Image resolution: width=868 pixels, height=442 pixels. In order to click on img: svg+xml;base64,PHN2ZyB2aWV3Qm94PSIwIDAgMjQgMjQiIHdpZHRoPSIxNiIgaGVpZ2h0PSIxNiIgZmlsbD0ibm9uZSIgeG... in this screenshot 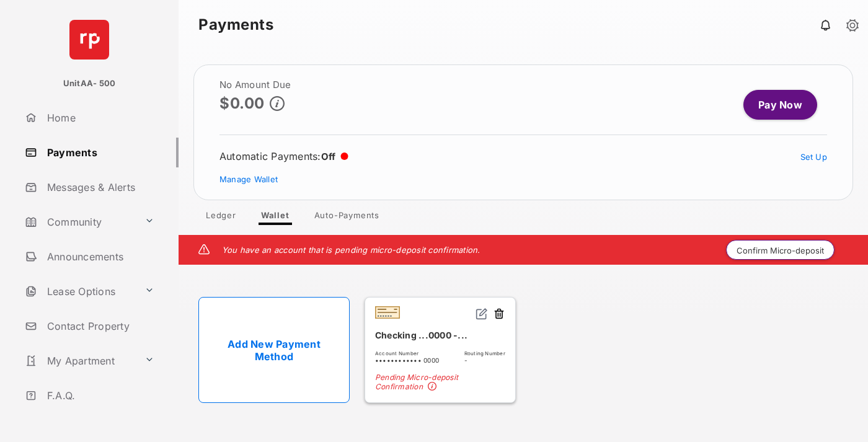, I will do `click(481, 314)`.